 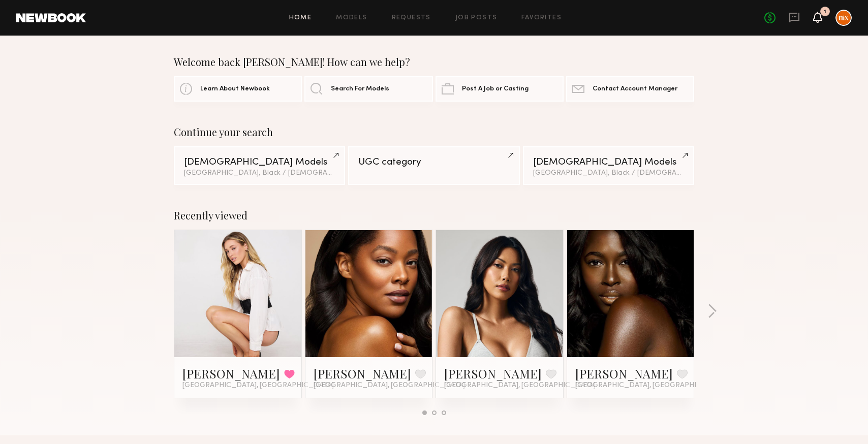 I want to click on a: UGC category, so click(x=434, y=165).